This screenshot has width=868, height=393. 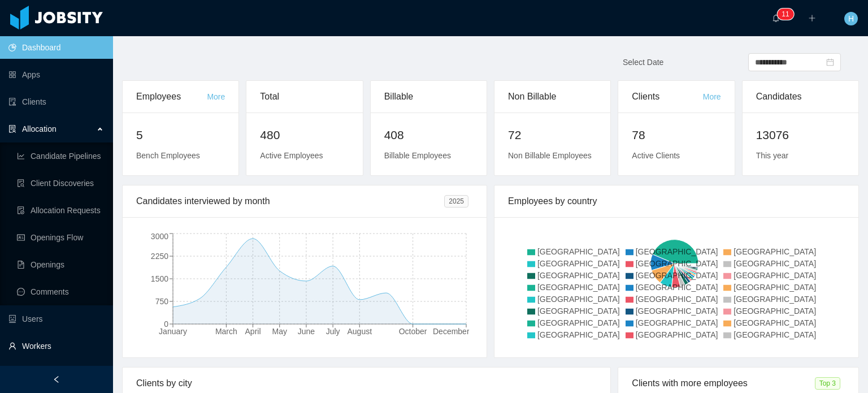 I want to click on h2: 78, so click(x=676, y=135).